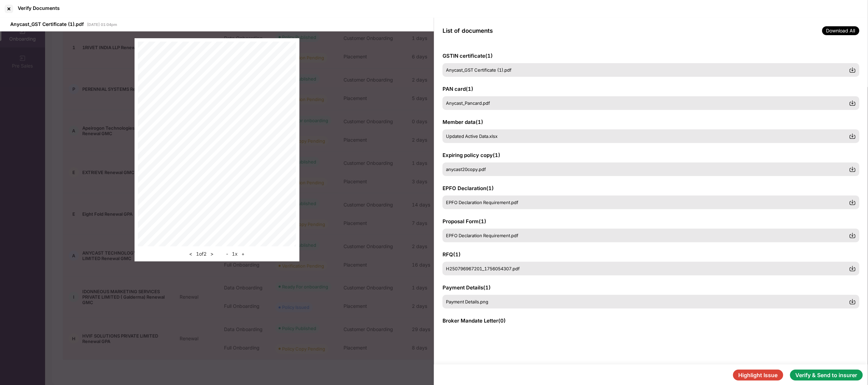 Image resolution: width=868 pixels, height=385 pixels. Describe the element at coordinates (464, 221) in the screenshot. I see `span: Proposal Form ( 1 )` at that location.